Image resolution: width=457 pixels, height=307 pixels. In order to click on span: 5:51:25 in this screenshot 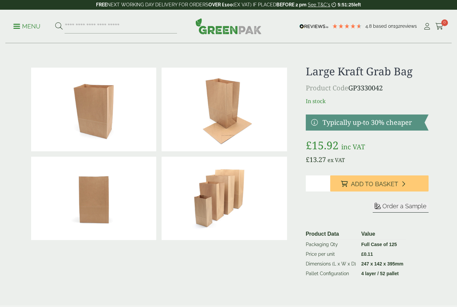, I will do `click(345, 5)`.